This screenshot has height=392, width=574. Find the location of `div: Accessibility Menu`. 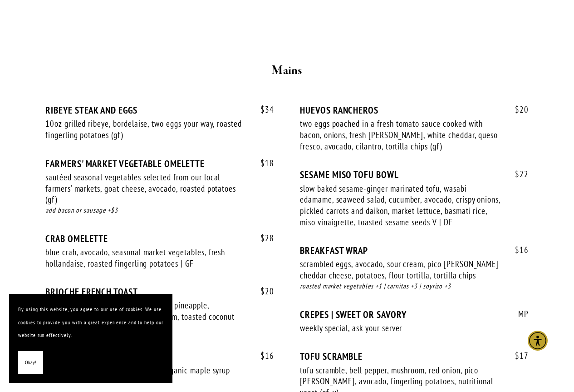

div: Accessibility Menu is located at coordinates (537, 340).